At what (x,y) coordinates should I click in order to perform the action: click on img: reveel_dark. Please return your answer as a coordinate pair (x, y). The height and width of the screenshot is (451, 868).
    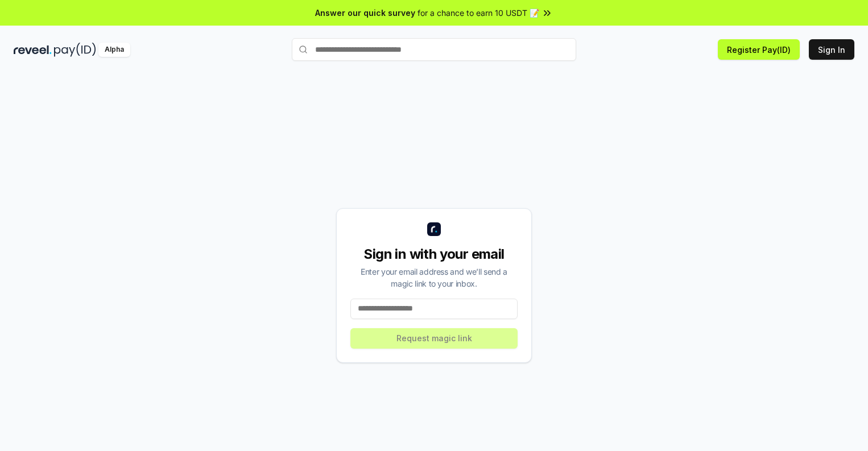
    Looking at the image, I should click on (33, 49).